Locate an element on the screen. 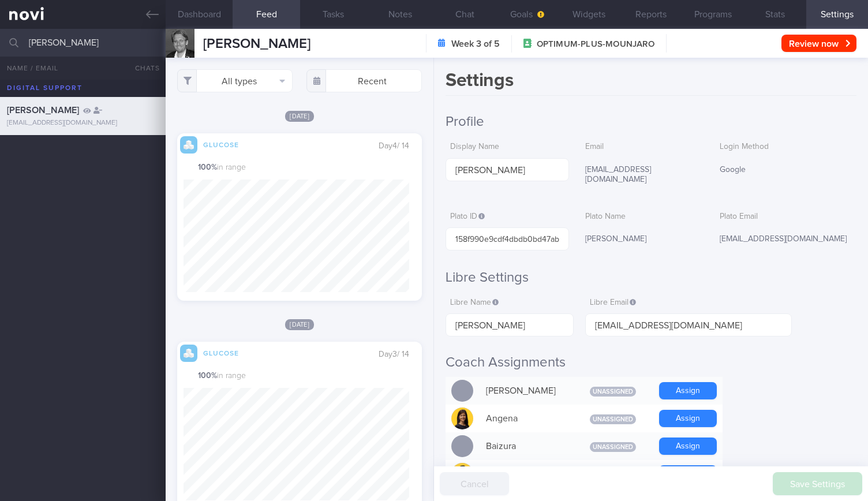  span: Libre Email is located at coordinates (613, 302).